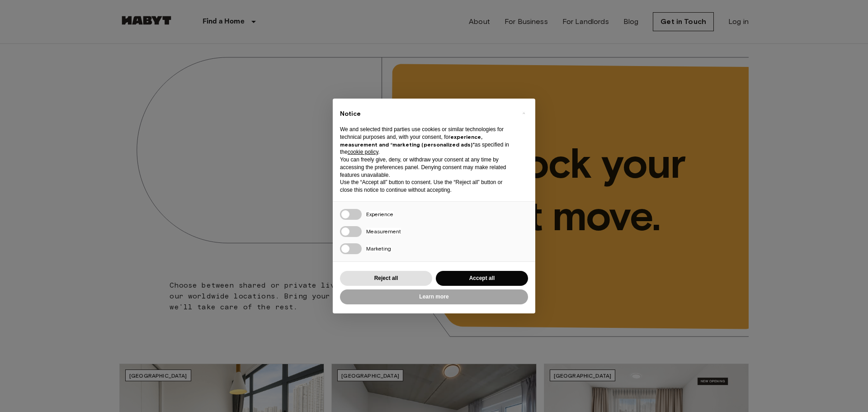  What do you see at coordinates (426, 167) in the screenshot?
I see `p: You can freely give, deny, or withdraw your consent at any time by accessing the preferences pane...` at bounding box center [426, 167].